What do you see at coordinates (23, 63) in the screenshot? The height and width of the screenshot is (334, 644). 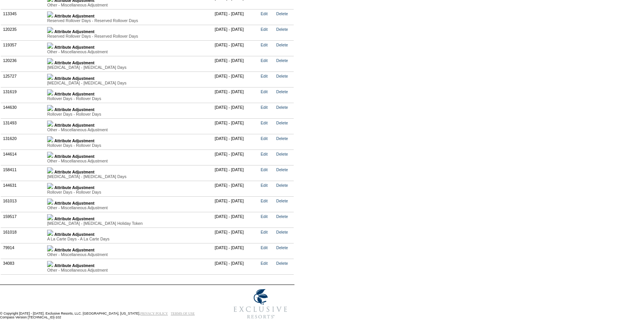 I see `td: 120236` at bounding box center [23, 63].